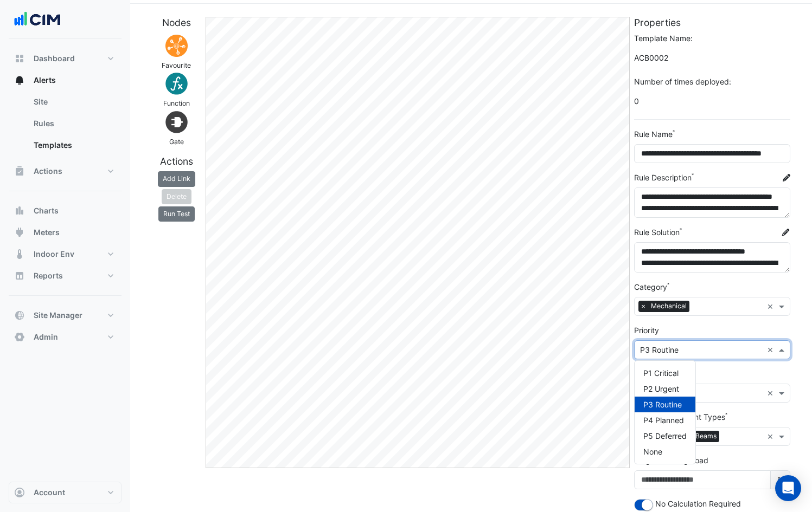 This screenshot has height=512, width=812. What do you see at coordinates (19, 316) in the screenshot?
I see `app-icon: Site Manager` at bounding box center [19, 316].